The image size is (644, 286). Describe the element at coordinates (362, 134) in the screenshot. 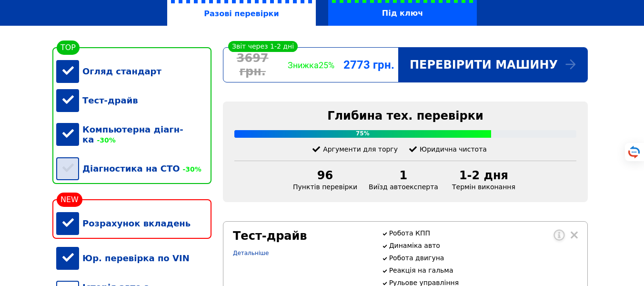

I see `div: 75%` at that location.